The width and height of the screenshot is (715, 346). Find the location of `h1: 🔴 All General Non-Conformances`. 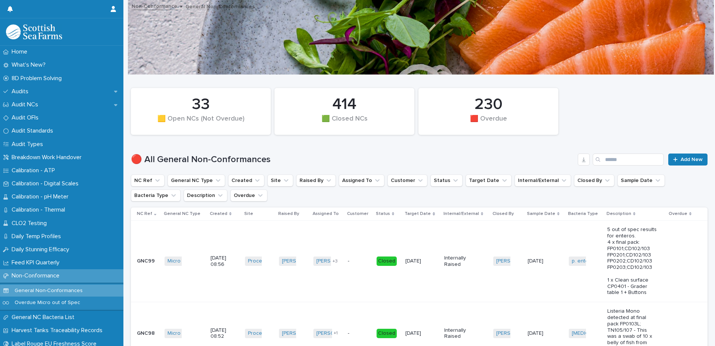

h1: 🔴 All General Non-Conformances is located at coordinates (353, 159).